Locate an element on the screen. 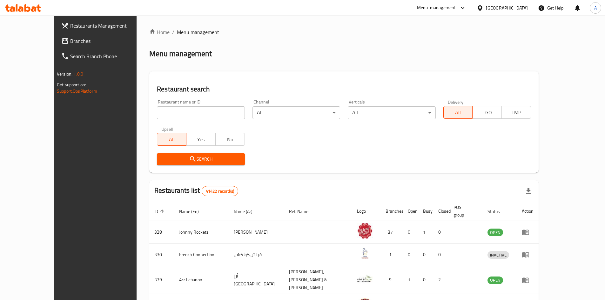  div: Total records count is located at coordinates (220, 191).